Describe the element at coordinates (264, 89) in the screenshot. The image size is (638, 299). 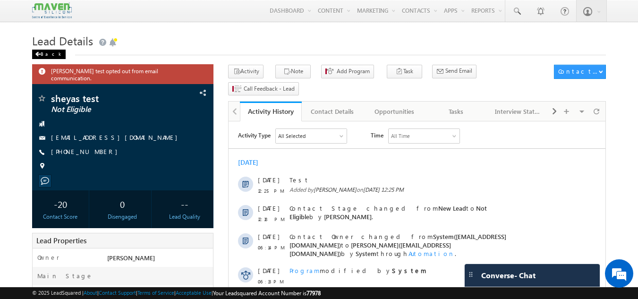
I see `button: Call Feedback - Lead` at that location.